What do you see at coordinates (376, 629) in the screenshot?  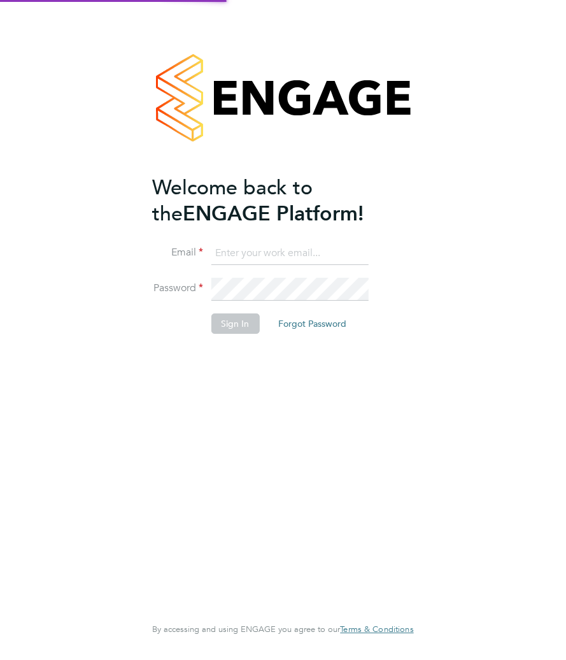 I see `a: Terms & Conditions` at bounding box center [376, 629].